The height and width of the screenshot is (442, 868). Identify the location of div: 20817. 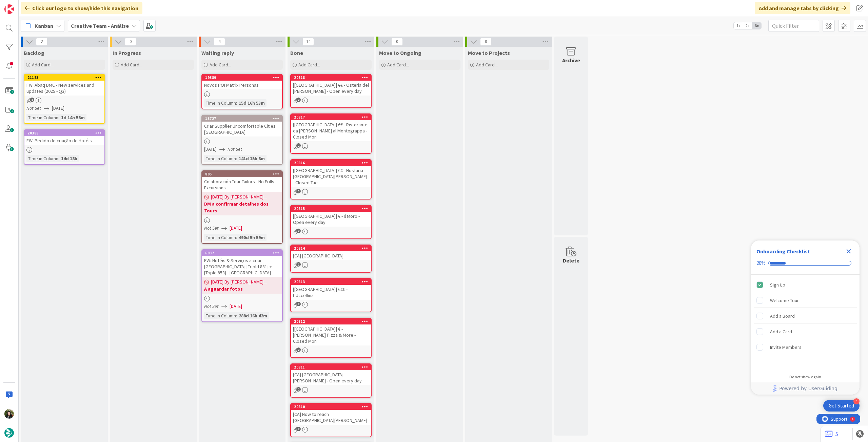
(331, 117).